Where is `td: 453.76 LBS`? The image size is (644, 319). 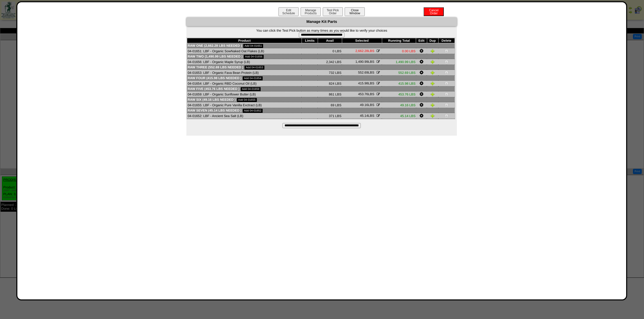
td: 453.76 LBS is located at coordinates (399, 94).